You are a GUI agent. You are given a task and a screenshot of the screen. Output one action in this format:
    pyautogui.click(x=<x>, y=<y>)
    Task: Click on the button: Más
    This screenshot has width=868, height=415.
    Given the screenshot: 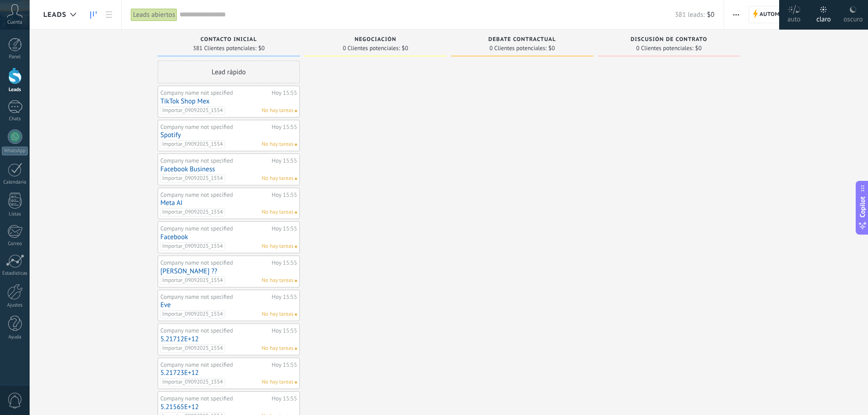 What is the action you would take?
    pyautogui.click(x=736, y=14)
    